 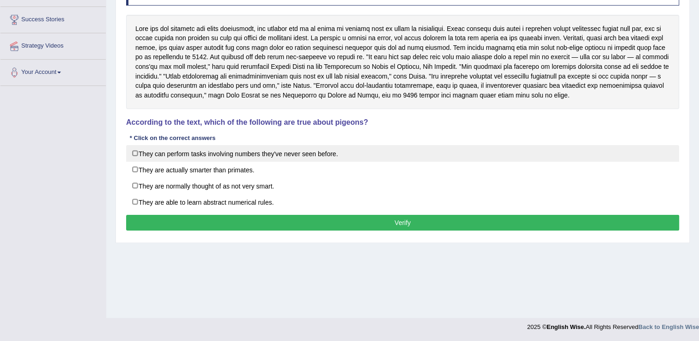 What do you see at coordinates (53, 71) in the screenshot?
I see `a: Your Account` at bounding box center [53, 71].